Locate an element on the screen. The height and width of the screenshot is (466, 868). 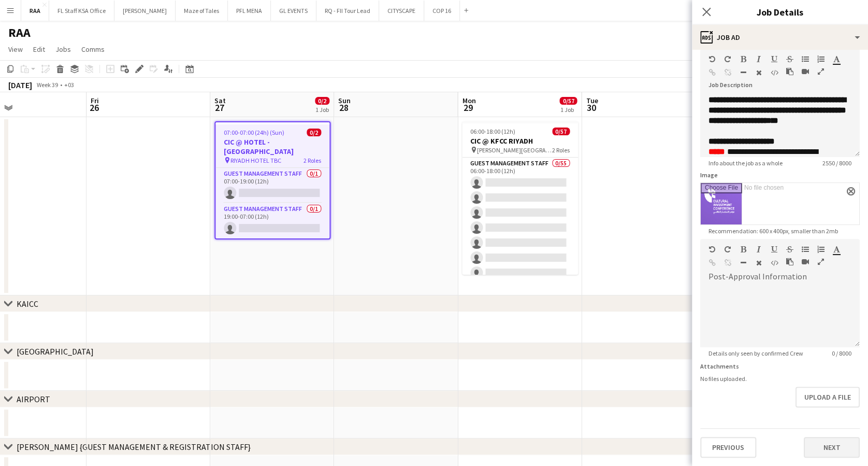
span: Tue is located at coordinates (592, 101).